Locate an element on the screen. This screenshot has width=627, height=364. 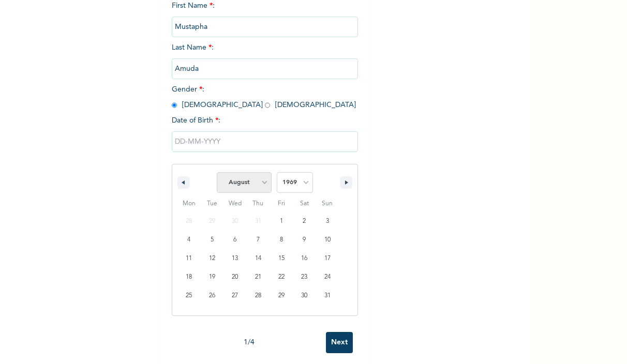
button: 4 is located at coordinates (189, 240).